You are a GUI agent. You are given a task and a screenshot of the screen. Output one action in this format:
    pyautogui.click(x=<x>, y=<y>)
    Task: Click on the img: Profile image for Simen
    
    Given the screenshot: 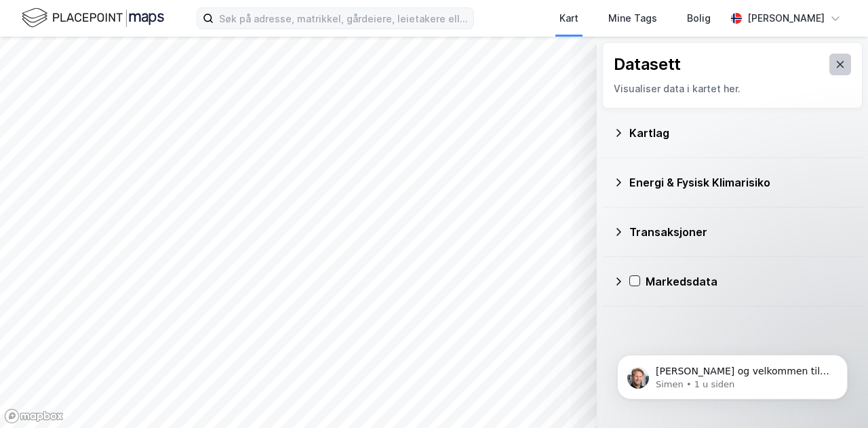 What is the action you would take?
    pyautogui.click(x=41, y=51)
    